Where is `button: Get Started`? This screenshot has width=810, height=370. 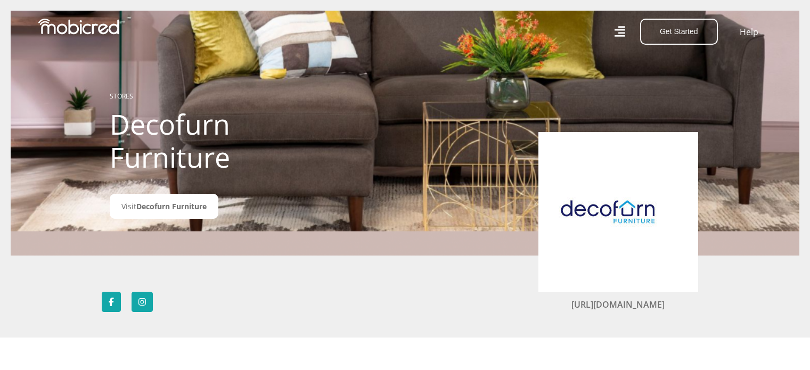
button: Get Started is located at coordinates (679, 31).